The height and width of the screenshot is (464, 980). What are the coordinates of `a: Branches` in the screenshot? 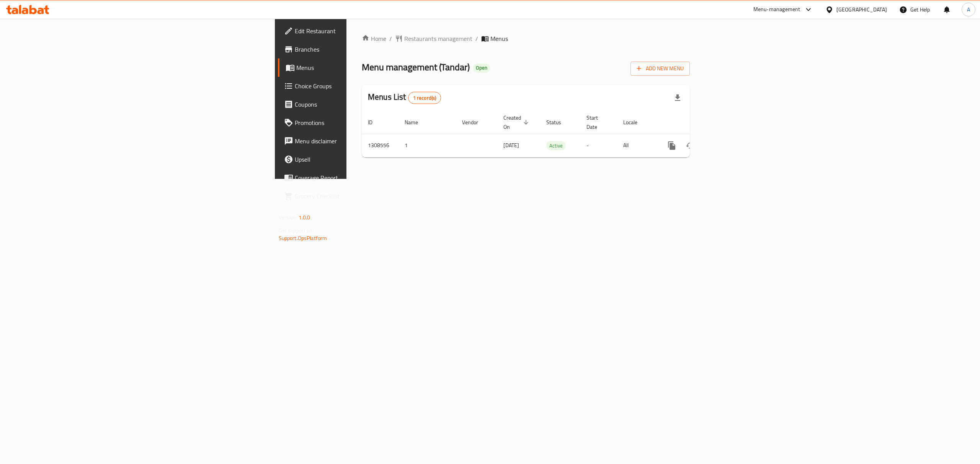 It's located at (358, 49).